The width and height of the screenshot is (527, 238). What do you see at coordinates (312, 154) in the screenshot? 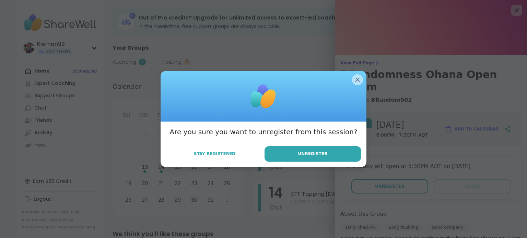
I see `button: Unregister` at bounding box center [312, 154].